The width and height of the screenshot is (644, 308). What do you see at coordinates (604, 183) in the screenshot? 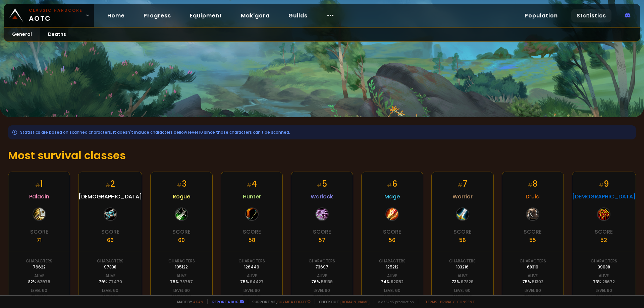
I see `div: 9` at bounding box center [604, 183].